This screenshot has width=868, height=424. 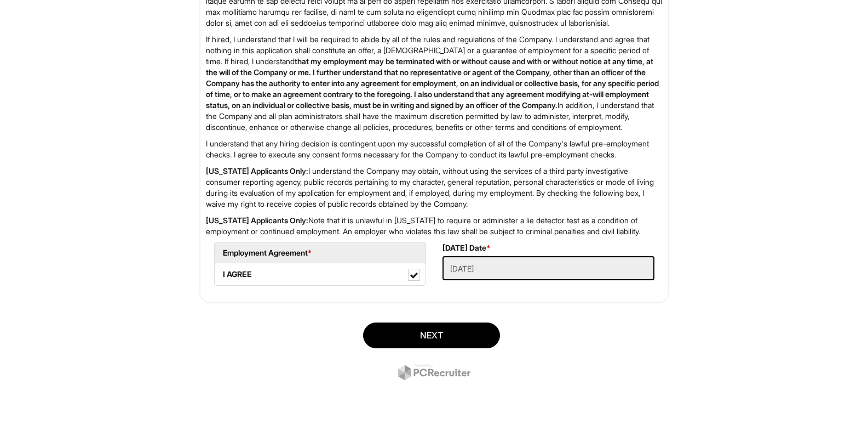 I want to click on label: I AGREE, so click(x=320, y=274).